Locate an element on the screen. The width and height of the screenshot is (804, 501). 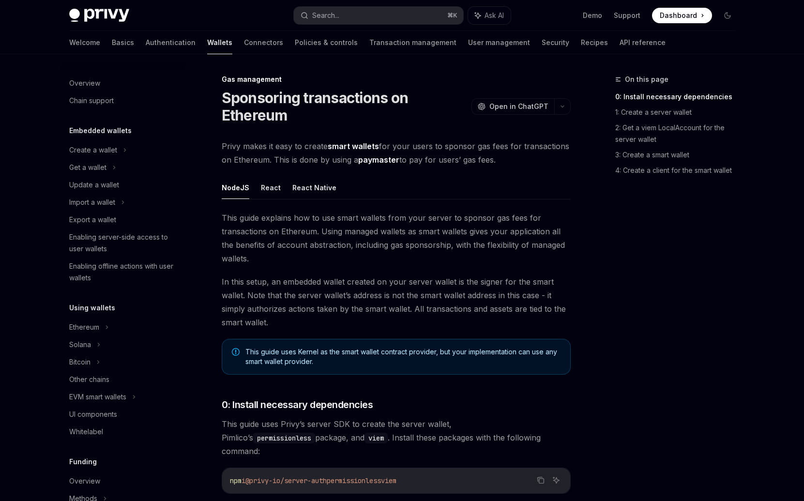
a: UI components is located at coordinates (123, 414).